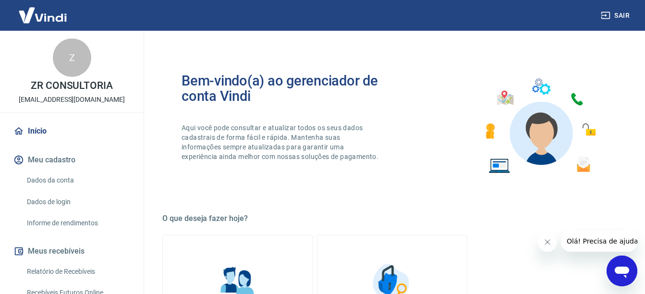  I want to click on span: Olá! Precisa de ajuda?, so click(43, 11).